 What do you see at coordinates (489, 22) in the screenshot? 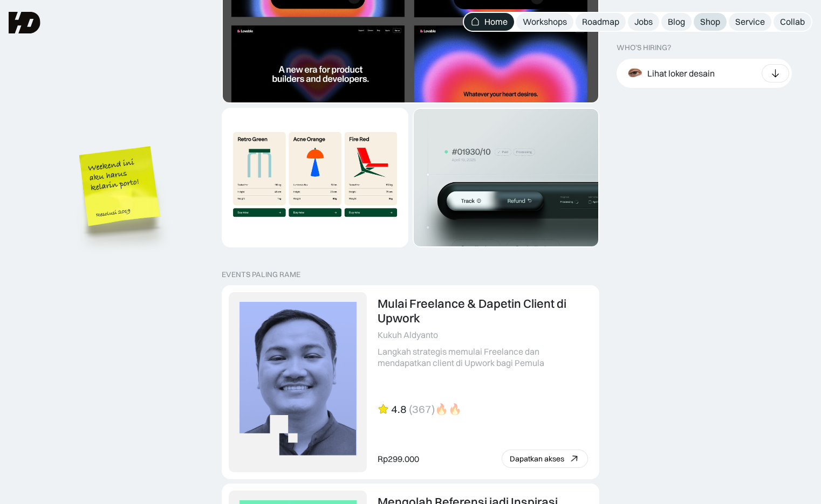
I see `a: Home` at bounding box center [489, 22].